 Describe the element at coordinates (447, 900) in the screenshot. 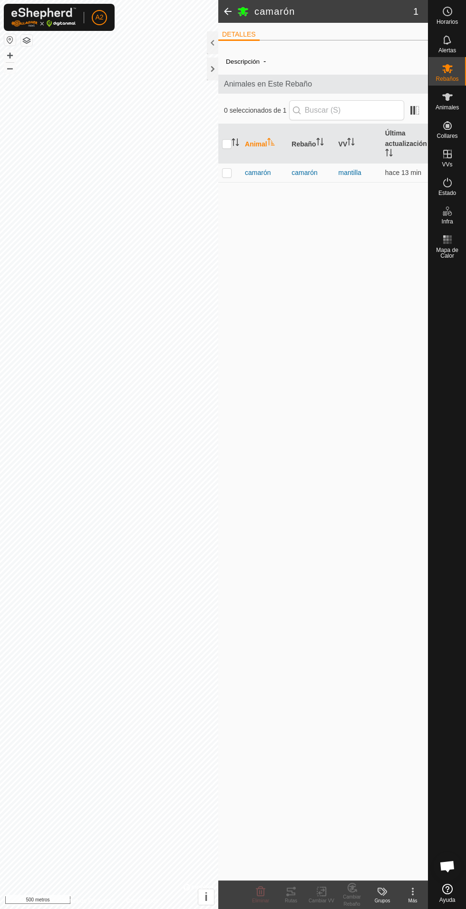

I see `font: Ayuda` at that location.